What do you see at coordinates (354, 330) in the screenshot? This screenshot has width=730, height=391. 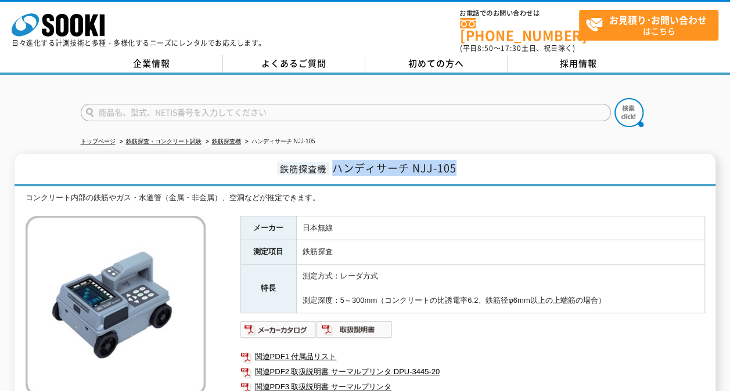 I see `img: 取扱説明書` at bounding box center [354, 330].